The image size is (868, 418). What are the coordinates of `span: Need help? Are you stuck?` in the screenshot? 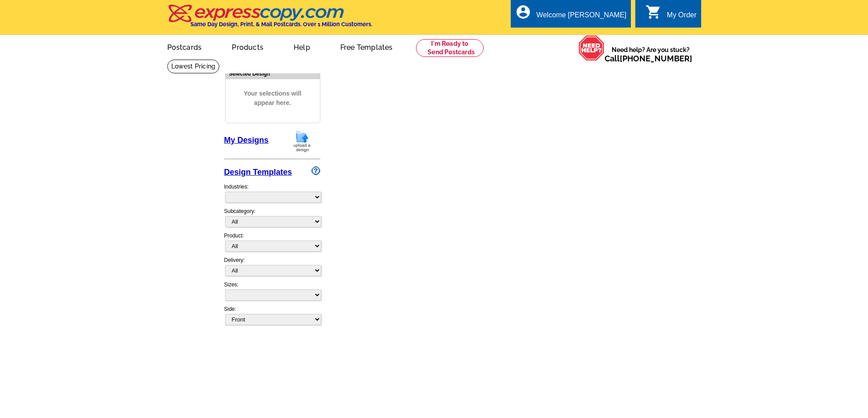 It's located at (651, 54).